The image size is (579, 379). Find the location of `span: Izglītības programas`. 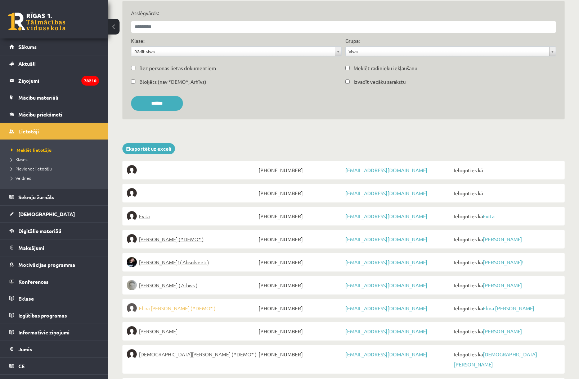

span: Izglītības programas is located at coordinates (42, 316).